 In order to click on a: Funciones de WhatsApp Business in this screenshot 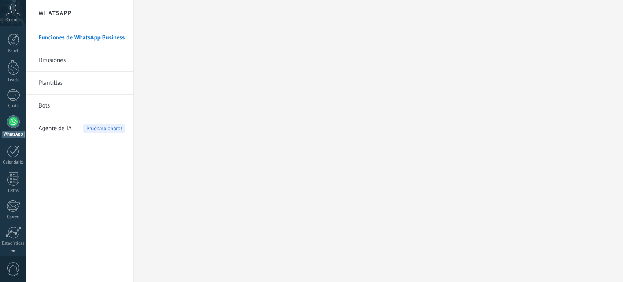, I will do `click(82, 38)`.